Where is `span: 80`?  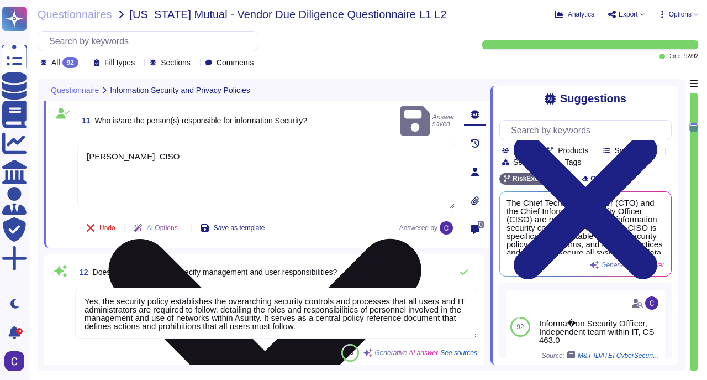
span: 80 is located at coordinates (350, 352).